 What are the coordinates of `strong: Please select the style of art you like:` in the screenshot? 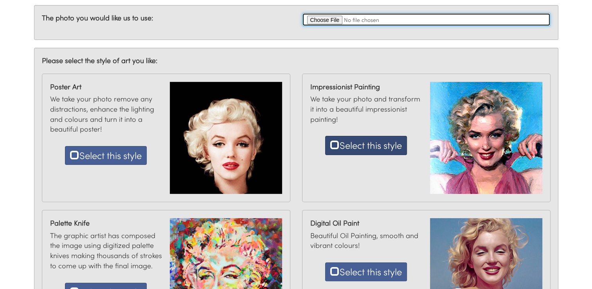 It's located at (99, 60).